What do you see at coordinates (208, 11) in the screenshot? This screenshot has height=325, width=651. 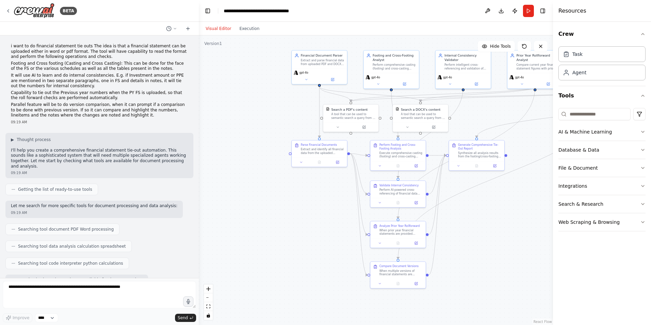 I see `button: Hide left sidebar` at bounding box center [208, 11].